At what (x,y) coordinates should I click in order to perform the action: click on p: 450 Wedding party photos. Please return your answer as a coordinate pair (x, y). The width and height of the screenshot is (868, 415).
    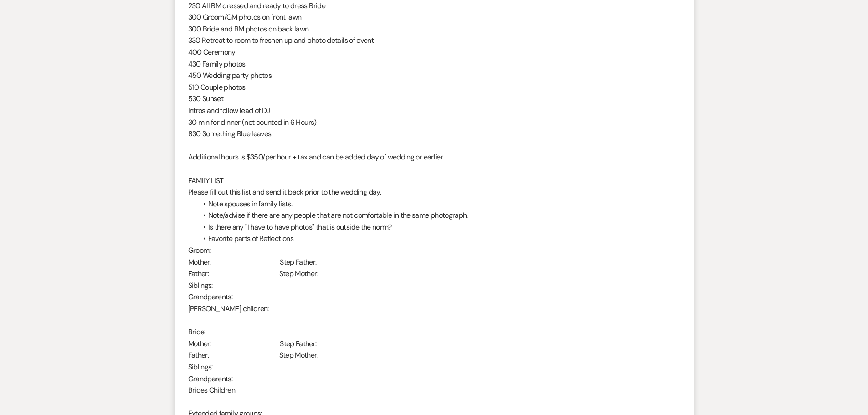
    Looking at the image, I should click on (434, 75).